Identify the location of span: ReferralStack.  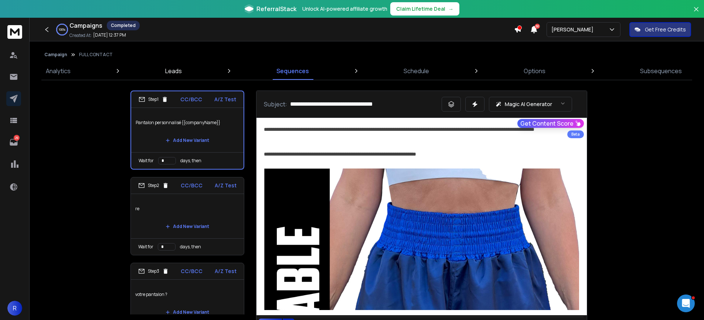
(276, 9).